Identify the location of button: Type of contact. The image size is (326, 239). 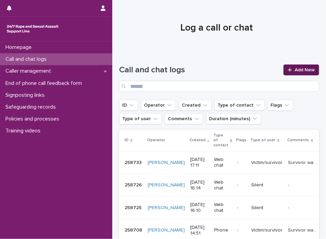
(239, 105).